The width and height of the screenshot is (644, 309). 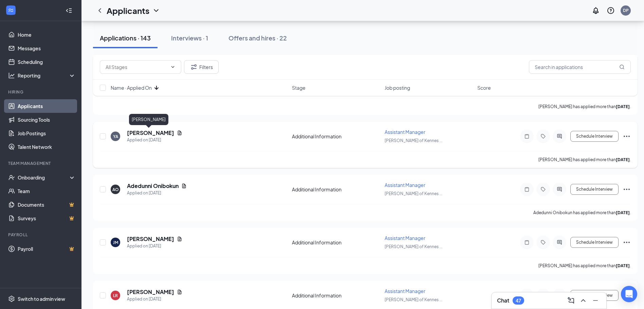 I want to click on svg: ArrowDown, so click(x=157, y=88).